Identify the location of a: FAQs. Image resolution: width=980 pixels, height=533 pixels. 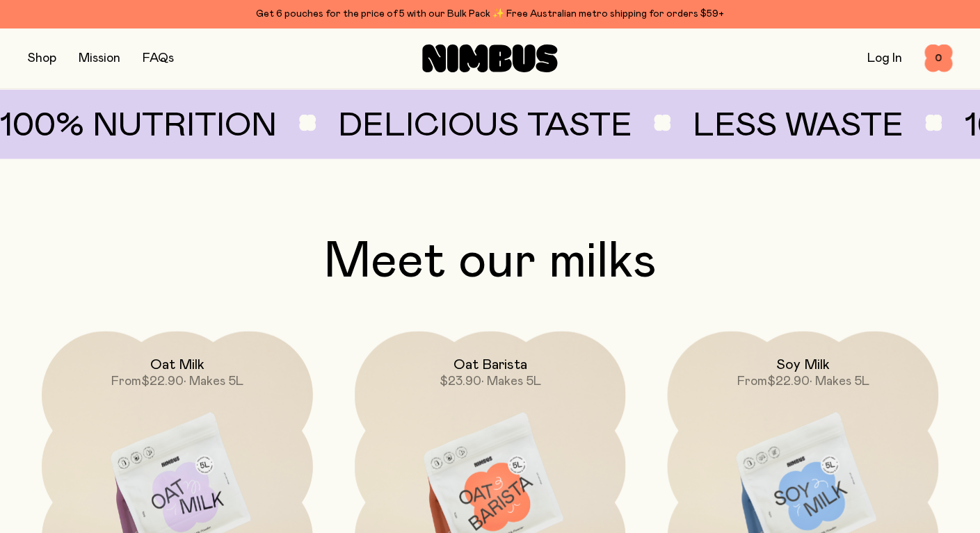
(157, 58).